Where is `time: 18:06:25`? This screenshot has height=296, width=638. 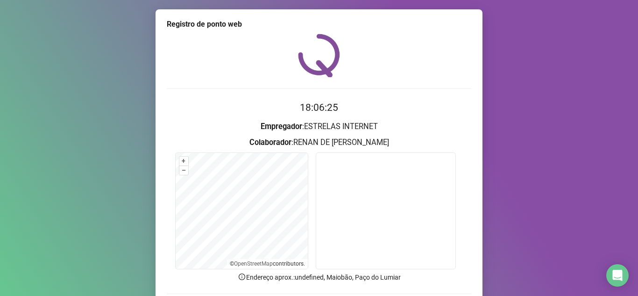 time: 18:06:25 is located at coordinates (319, 107).